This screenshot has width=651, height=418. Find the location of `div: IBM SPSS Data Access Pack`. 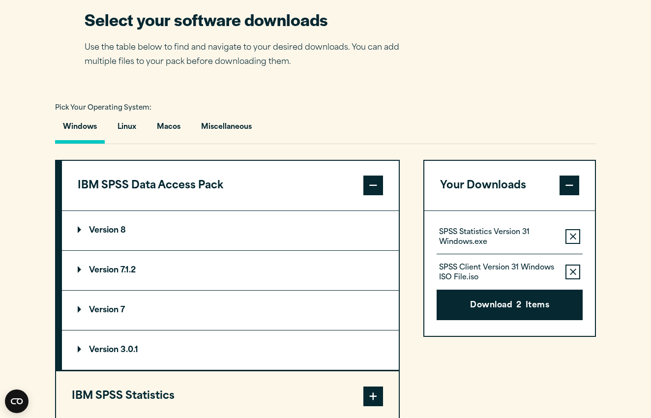

div: IBM SPSS Data Access Pack is located at coordinates (230, 290).